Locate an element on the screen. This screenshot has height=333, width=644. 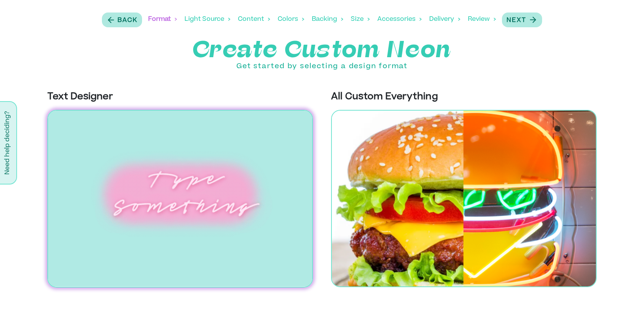
div: Colors is located at coordinates (291, 19).